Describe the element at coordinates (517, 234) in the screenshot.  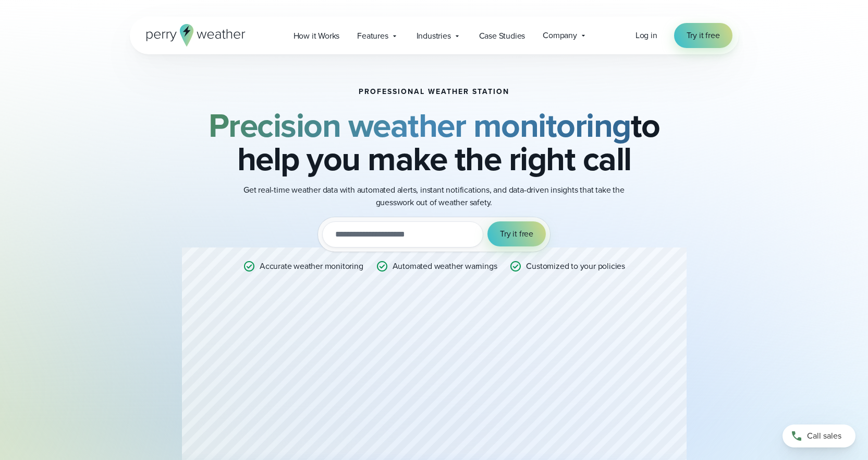
I see `button: Try it free` at that location.